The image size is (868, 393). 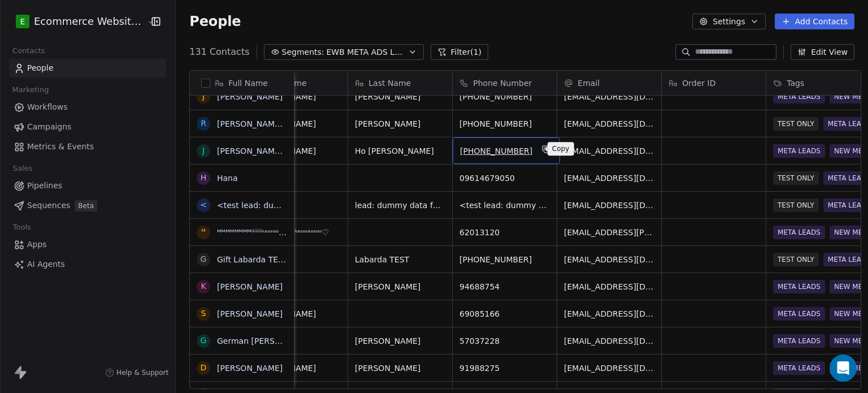 I want to click on span: EWB META ADS LEADS, so click(x=366, y=52).